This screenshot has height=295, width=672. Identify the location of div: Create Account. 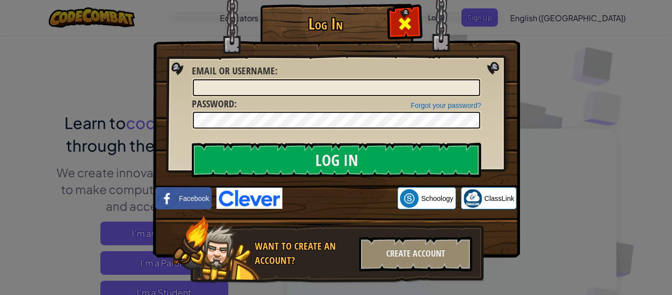
(416, 254).